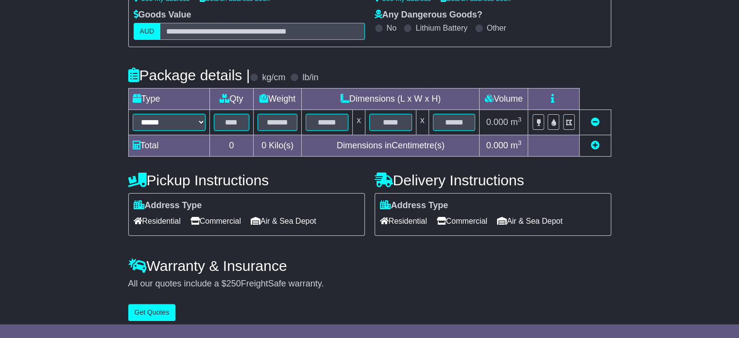 This screenshot has width=739, height=338. I want to click on h4: Warranty & Insurance, so click(370, 265).